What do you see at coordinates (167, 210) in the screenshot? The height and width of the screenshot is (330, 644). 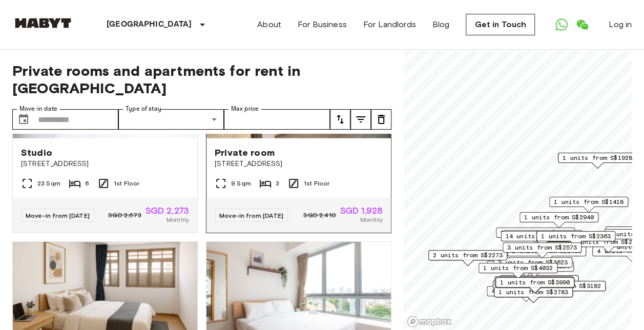 I see `span: SGD 2,273` at bounding box center [167, 210].